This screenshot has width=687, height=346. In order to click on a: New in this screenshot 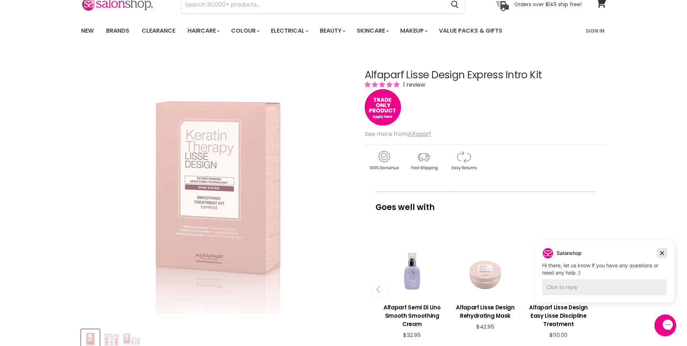, I will do `click(87, 31)`.